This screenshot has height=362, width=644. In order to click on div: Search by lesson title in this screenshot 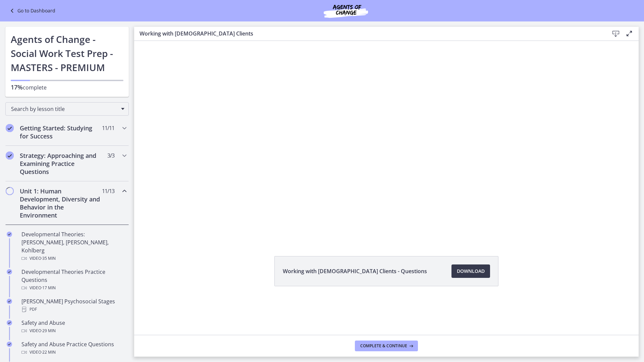, I will do `click(67, 109)`.